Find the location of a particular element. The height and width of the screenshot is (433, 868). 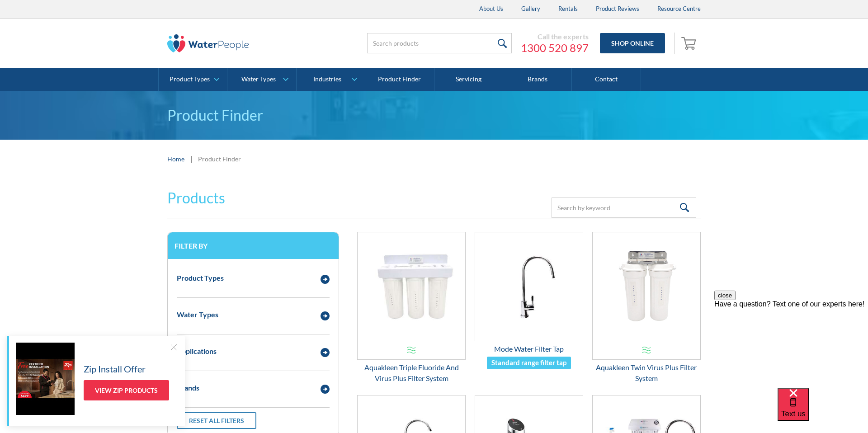

a: Contact is located at coordinates (606, 80).